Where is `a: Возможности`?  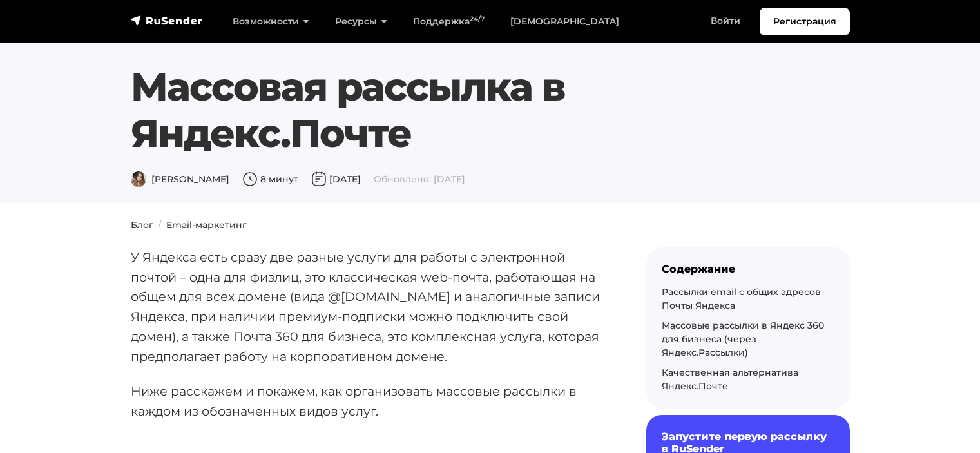 a: Возможности is located at coordinates (271, 21).